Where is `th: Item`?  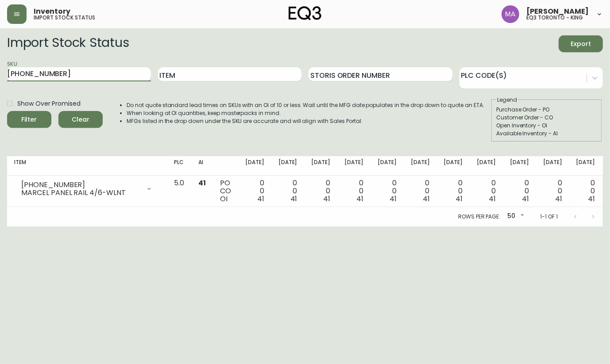
th: Item is located at coordinates (87, 166).